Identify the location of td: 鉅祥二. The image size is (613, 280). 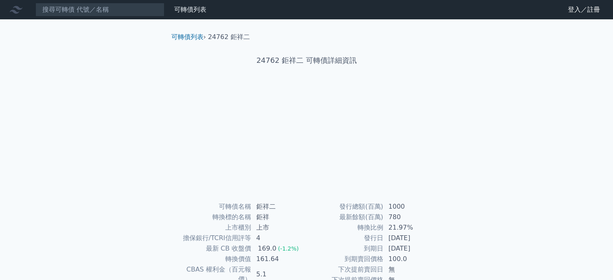
(279, 207).